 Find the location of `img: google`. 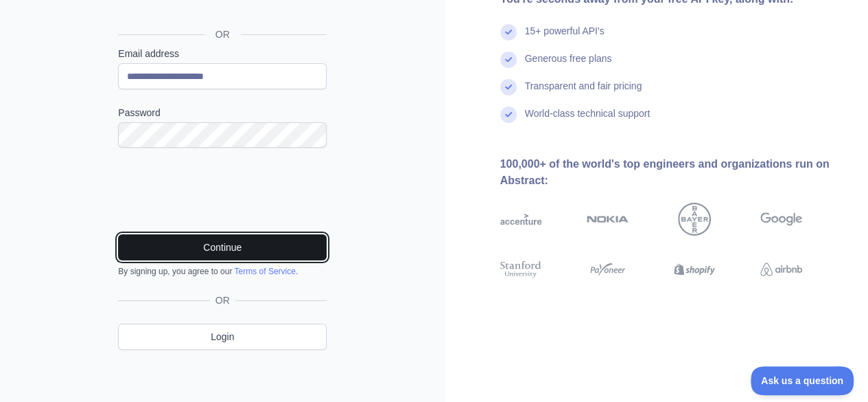

img: google is located at coordinates (781, 219).